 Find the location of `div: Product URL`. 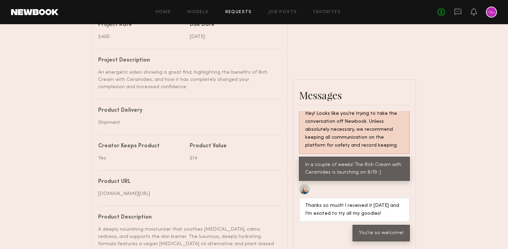

div: Product URL is located at coordinates (187, 182).